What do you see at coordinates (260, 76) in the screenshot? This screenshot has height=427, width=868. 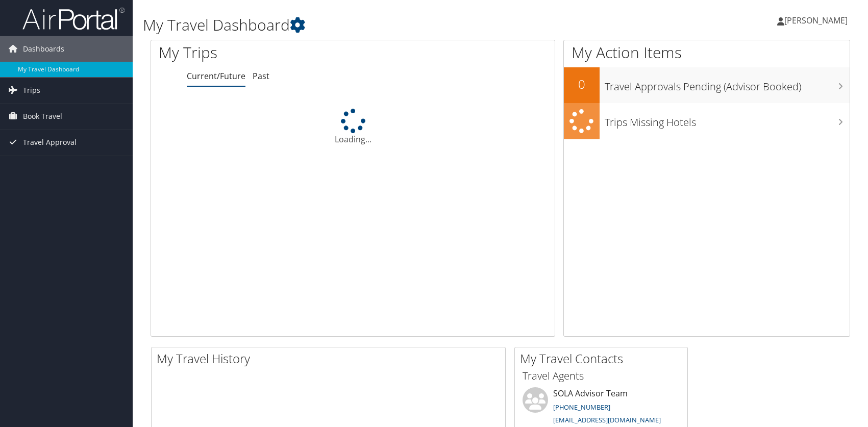 I see `a: Past` at bounding box center [260, 76].